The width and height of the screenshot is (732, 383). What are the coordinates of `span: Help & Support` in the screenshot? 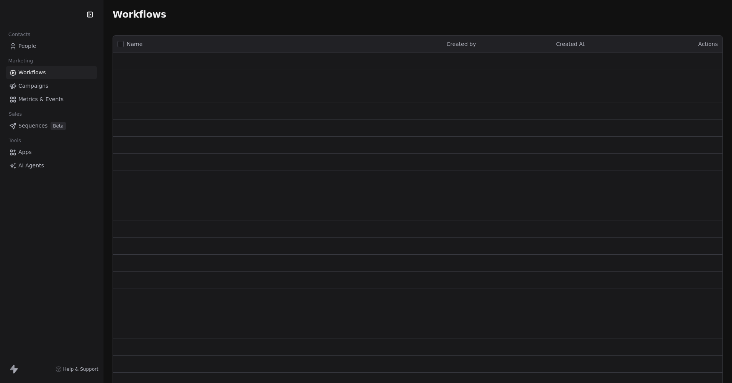 It's located at (81, 369).